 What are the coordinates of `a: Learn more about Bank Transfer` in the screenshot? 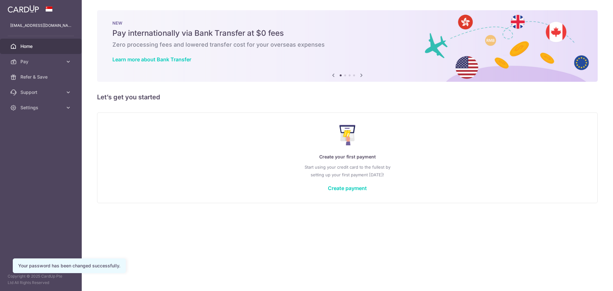 It's located at (152, 59).